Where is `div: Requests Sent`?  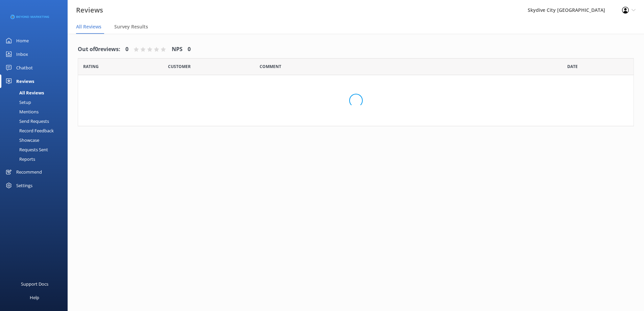 div: Requests Sent is located at coordinates (26, 149).